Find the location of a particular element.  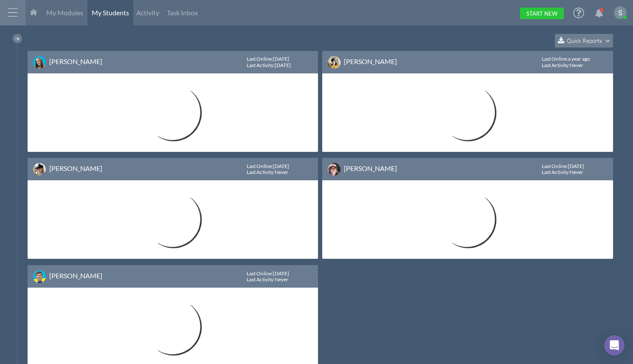

span: My Students is located at coordinates (110, 12).